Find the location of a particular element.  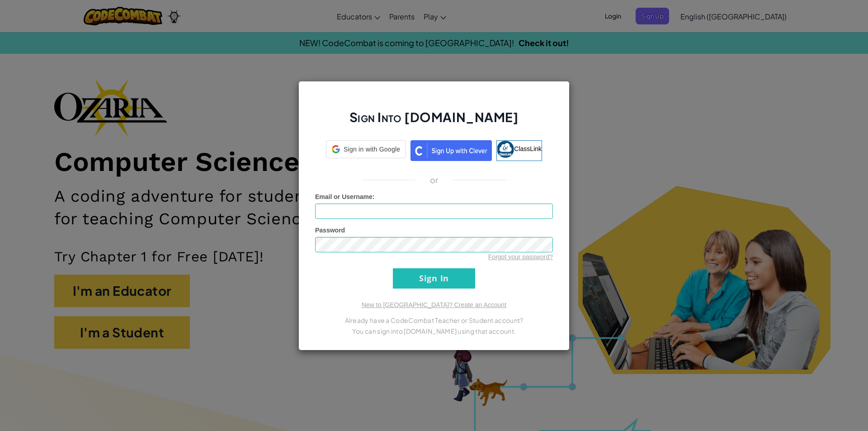

span: ClassLink is located at coordinates (528, 149).